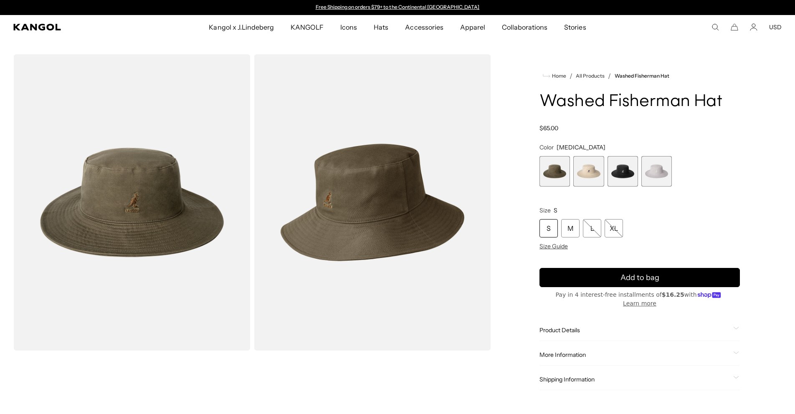  What do you see at coordinates (623, 171) in the screenshot?
I see `div: 3 of 4` at bounding box center [623, 171].